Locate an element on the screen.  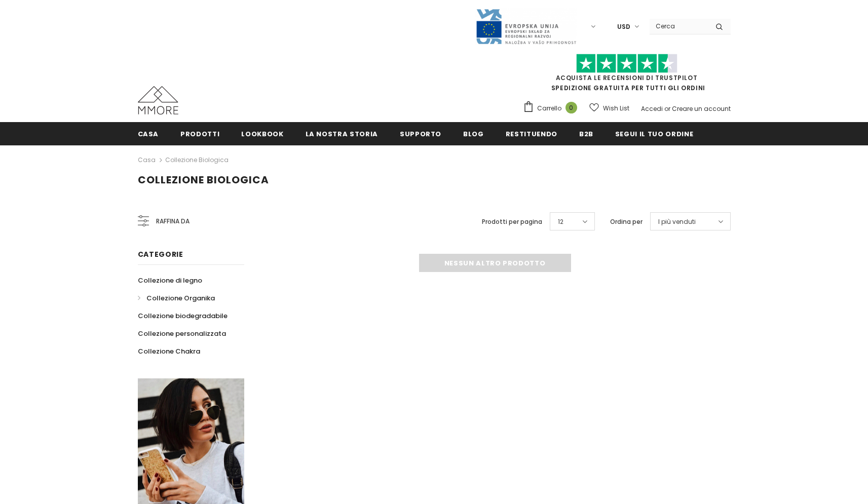
a: Collezione di legno is located at coordinates (170, 280).